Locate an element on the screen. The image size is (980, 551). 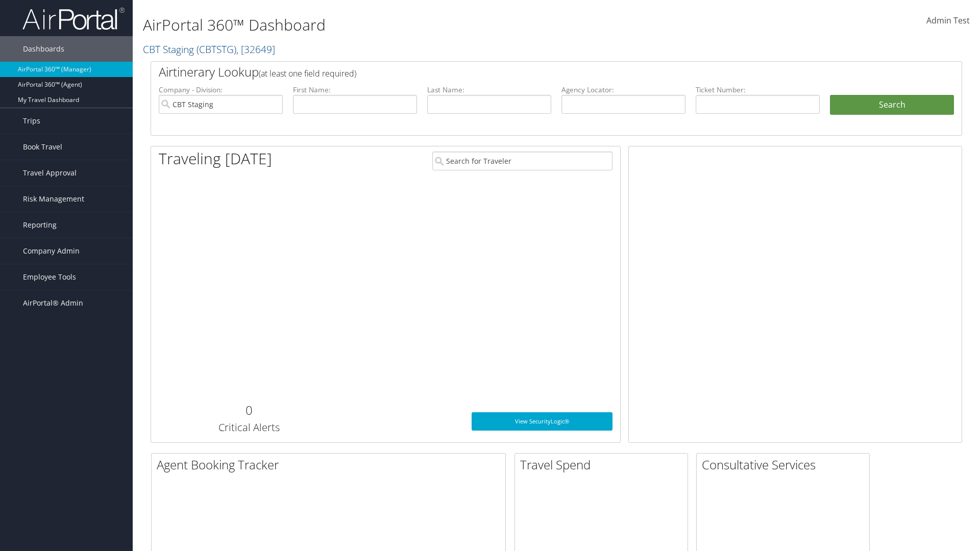
h2: Agent Booking Tracker is located at coordinates (331, 465).